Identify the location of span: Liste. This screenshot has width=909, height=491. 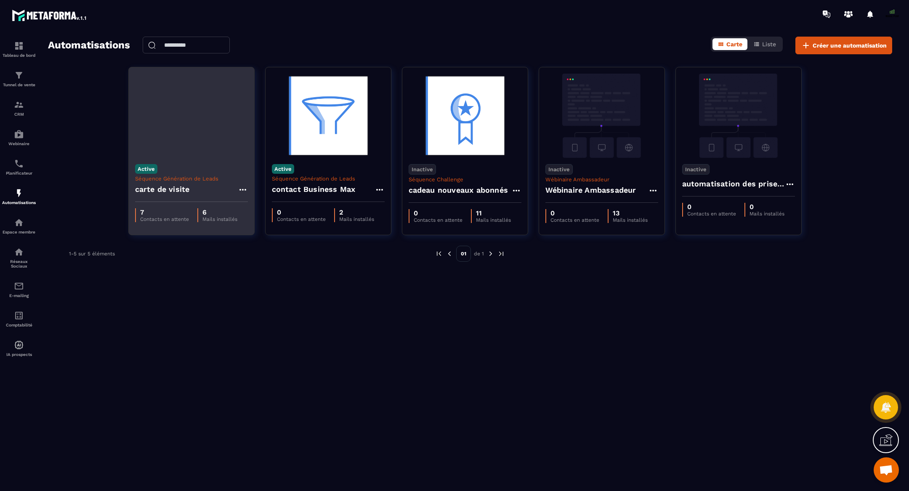
(769, 44).